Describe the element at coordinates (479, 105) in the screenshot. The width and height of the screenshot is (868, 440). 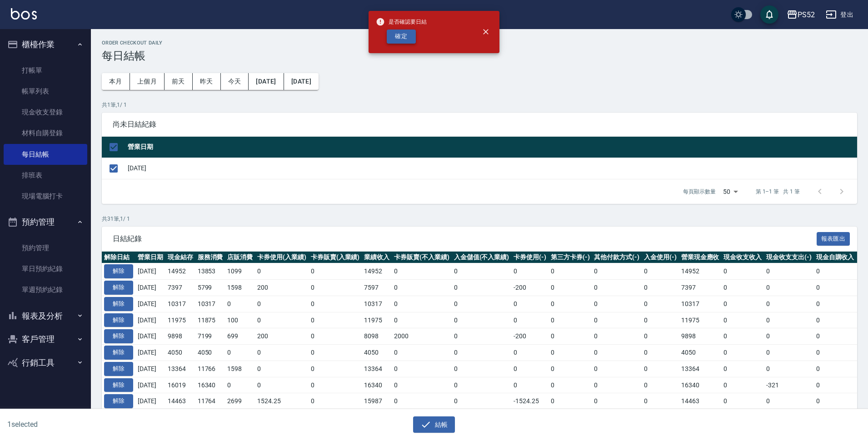
I see `p: 共 1 筆, 1 / 1` at that location.